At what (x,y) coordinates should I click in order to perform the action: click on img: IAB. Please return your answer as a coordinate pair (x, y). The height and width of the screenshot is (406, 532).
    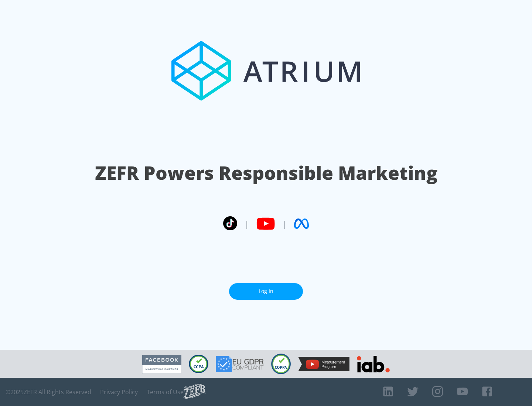
    Looking at the image, I should click on (373, 364).